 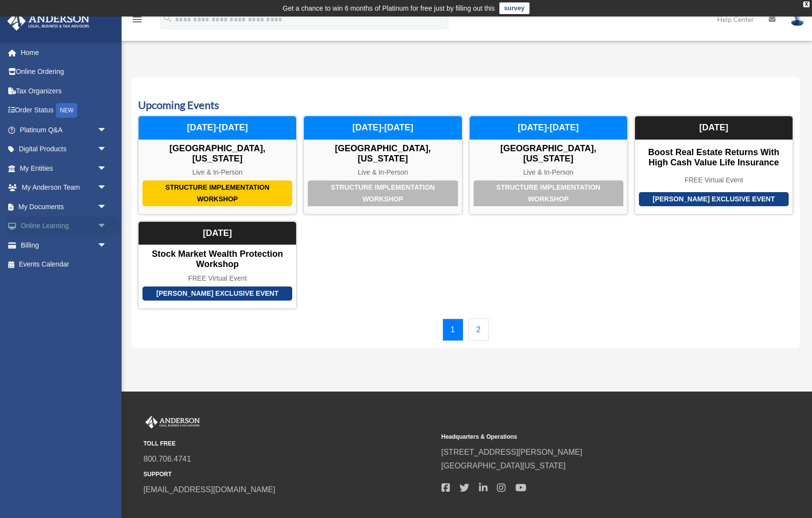 I want to click on i: menu, so click(x=137, y=19).